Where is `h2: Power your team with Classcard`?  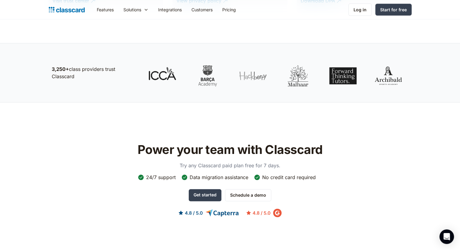 h2: Power your team with Classcard is located at coordinates (230, 149).